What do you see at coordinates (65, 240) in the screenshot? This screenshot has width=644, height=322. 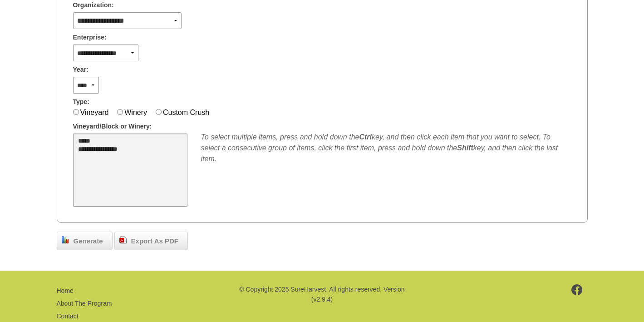 I see `img: chart_bar.png` at bounding box center [65, 240].